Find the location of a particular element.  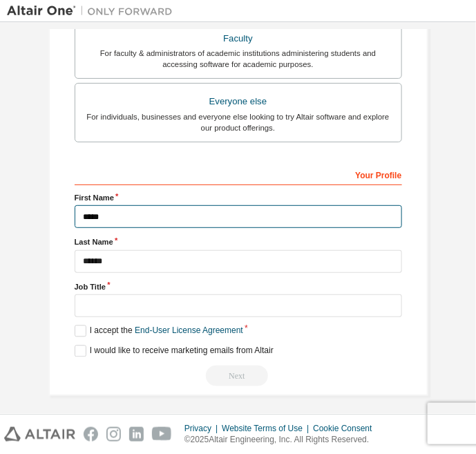

label: First Name is located at coordinates (238, 198).